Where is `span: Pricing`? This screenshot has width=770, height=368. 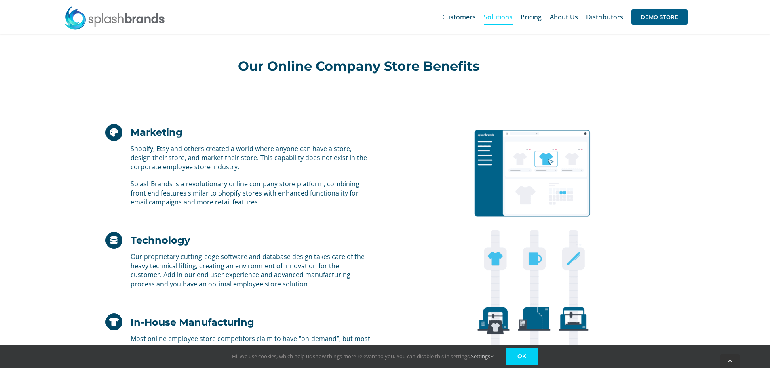 span: Pricing is located at coordinates (531, 17).